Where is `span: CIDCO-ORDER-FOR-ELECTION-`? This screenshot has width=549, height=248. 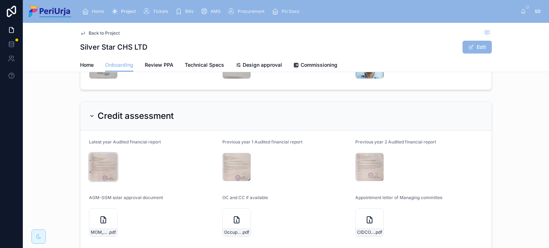 span: CIDCO-ORDER-FOR-ELECTION- is located at coordinates (365, 233).